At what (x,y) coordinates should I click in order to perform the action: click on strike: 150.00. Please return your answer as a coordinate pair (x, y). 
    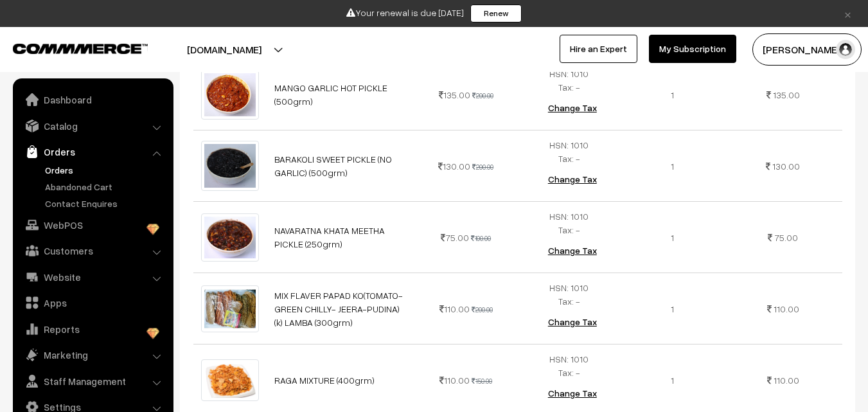
    Looking at the image, I should click on (481, 380).